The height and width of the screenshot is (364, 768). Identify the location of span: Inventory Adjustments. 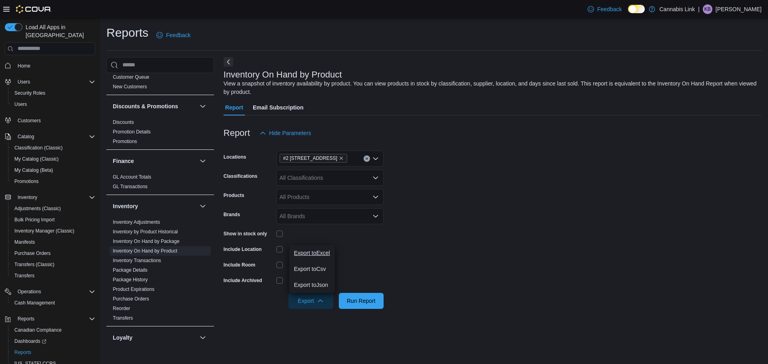
(136, 222).